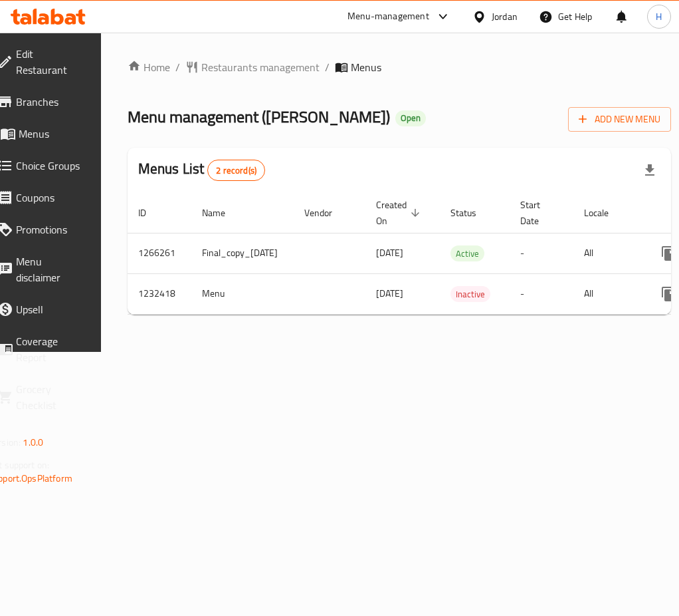 This screenshot has height=616, width=679. What do you see at coordinates (50, 62) in the screenshot?
I see `span: Edit Restaurant` at bounding box center [50, 62].